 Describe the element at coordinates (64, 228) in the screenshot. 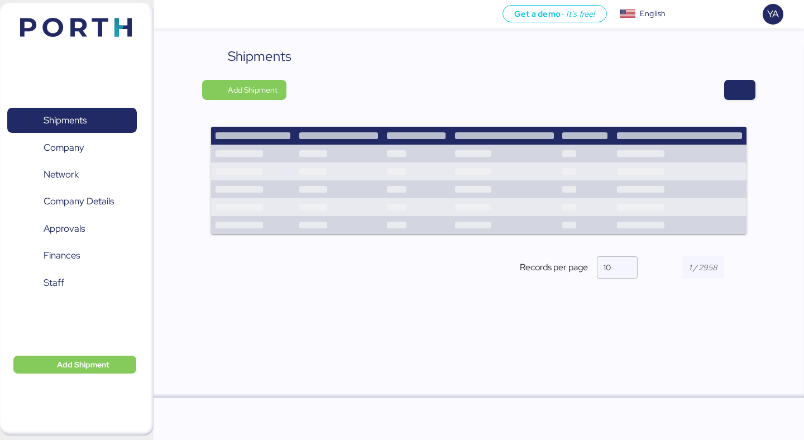

I see `span: Approvals` at that location.